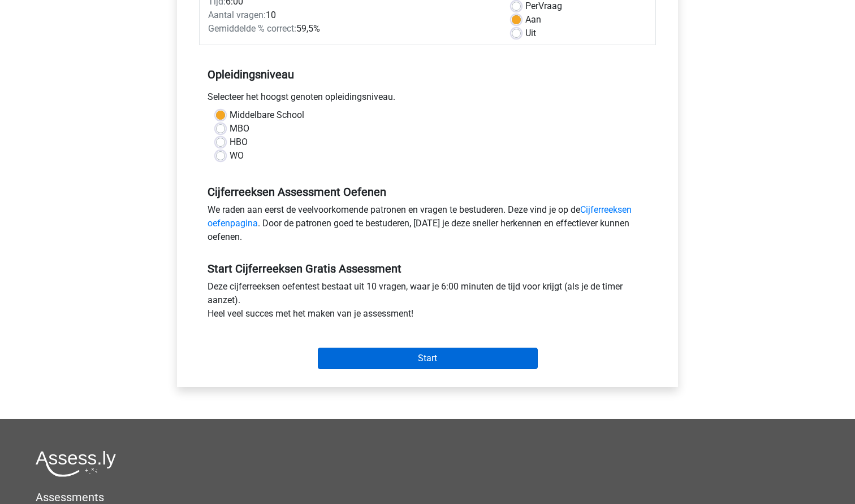 The width and height of the screenshot is (855, 504). I want to click on label: MBO, so click(239, 128).